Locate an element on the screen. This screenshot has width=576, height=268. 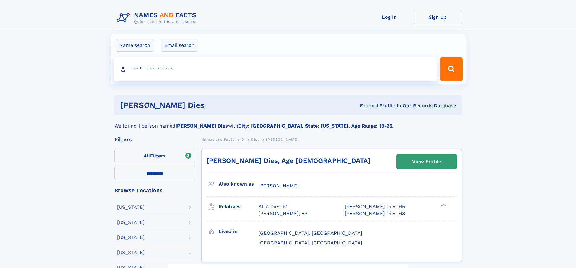
label: Name search is located at coordinates (135, 45).